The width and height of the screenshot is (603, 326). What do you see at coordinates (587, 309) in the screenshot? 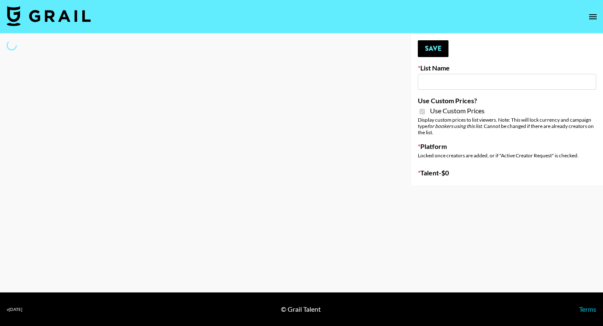
I see `a: Terms` at bounding box center [587, 309].